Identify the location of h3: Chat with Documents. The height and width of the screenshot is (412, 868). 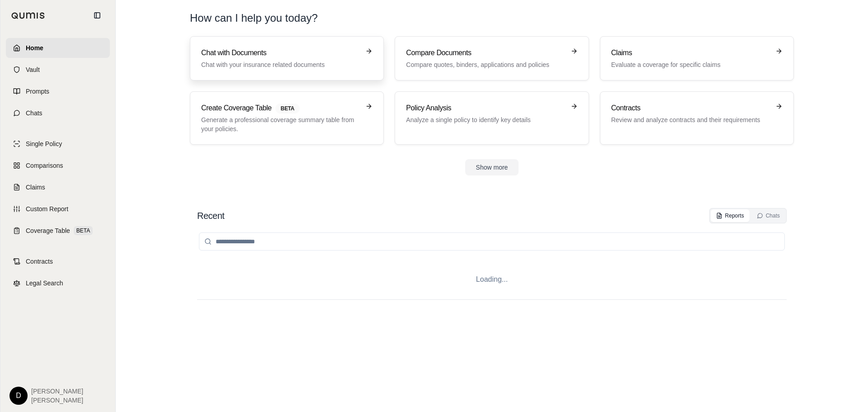
(280, 53).